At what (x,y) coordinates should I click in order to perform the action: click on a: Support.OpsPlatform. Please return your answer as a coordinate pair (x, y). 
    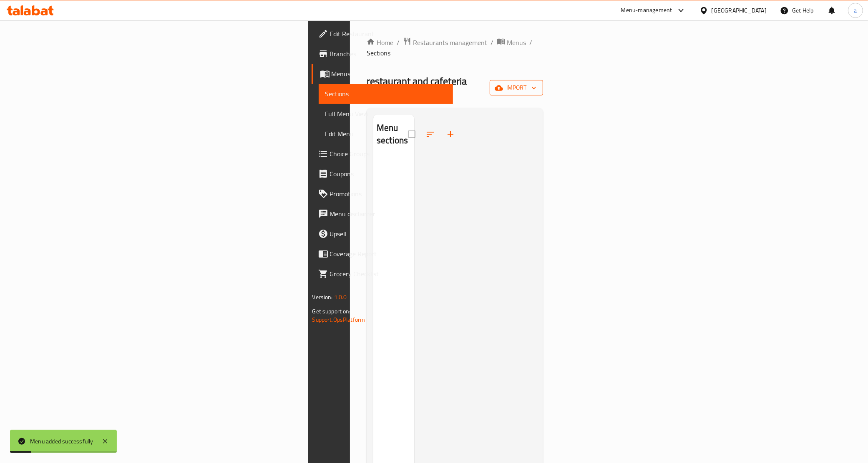
    Looking at the image, I should click on (339, 320).